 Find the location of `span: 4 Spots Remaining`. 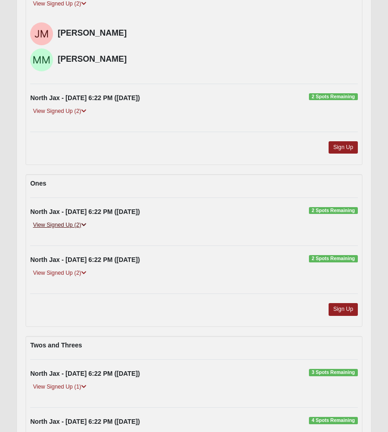

span: 4 Spots Remaining is located at coordinates (333, 420).